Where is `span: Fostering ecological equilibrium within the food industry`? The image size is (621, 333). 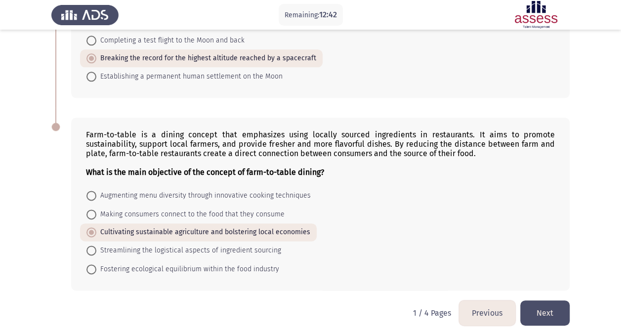
span: Fostering ecological equilibrium within the food industry is located at coordinates (188, 269).